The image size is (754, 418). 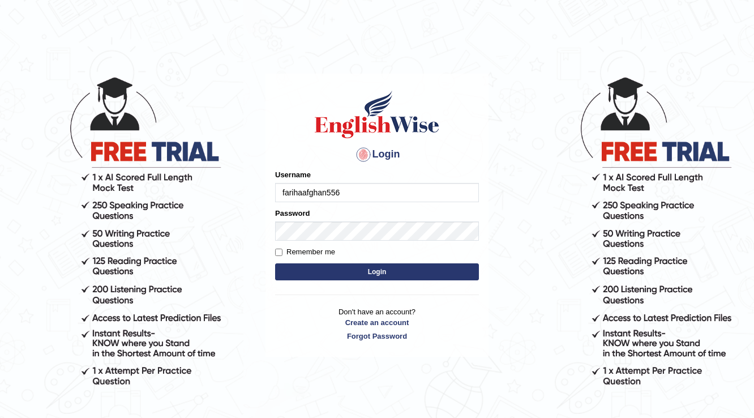 I want to click on label: Password, so click(x=292, y=213).